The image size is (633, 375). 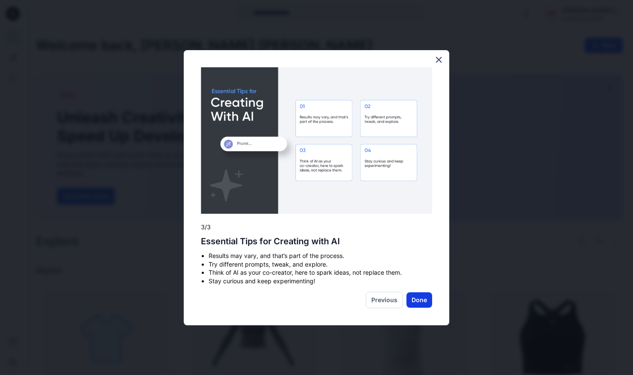 I want to click on button: Close, so click(x=438, y=60).